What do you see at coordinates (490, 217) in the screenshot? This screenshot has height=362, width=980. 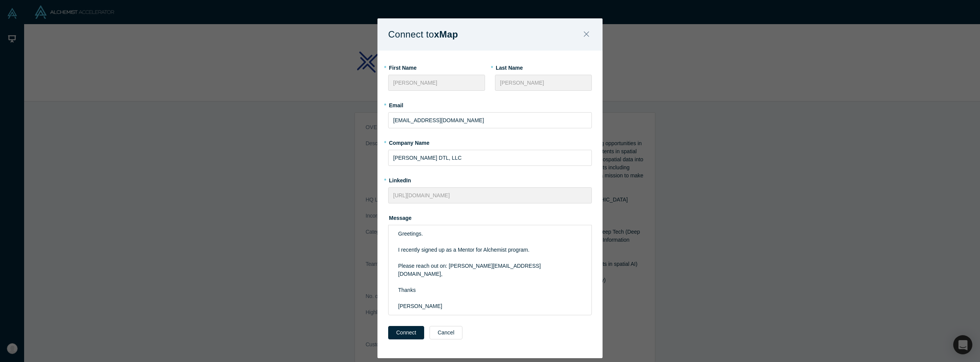 I see `label: Message` at bounding box center [490, 217].